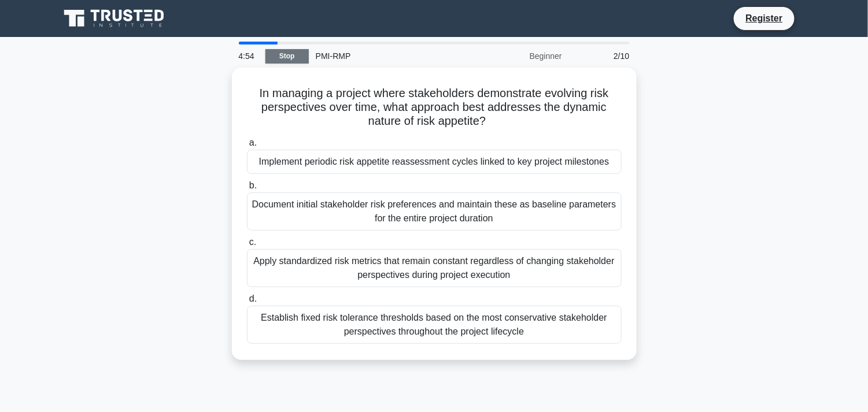 Image resolution: width=868 pixels, height=412 pixels. I want to click on span: a., so click(253, 142).